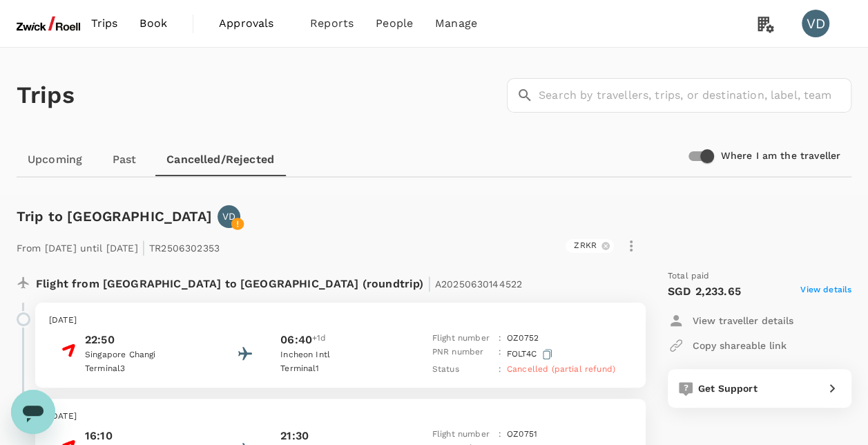  I want to click on p: VD, so click(229, 216).